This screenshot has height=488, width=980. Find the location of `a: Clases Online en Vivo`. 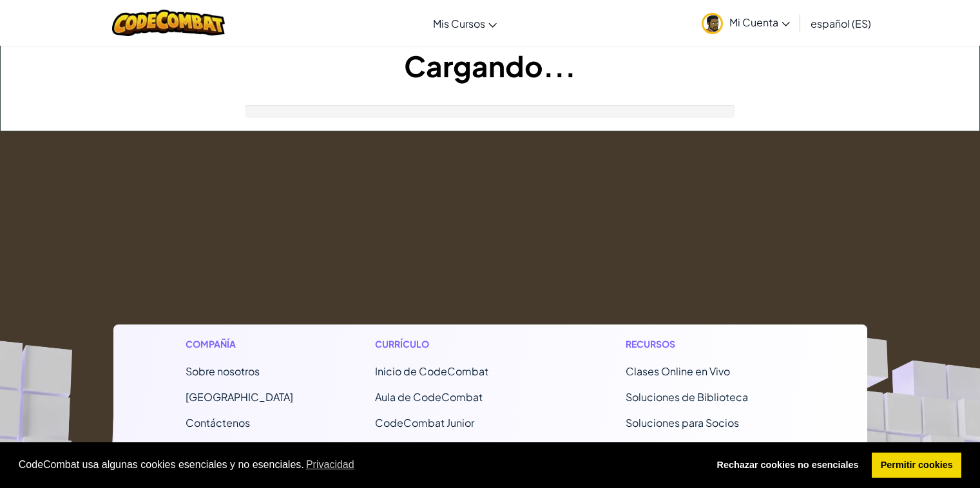

a: Clases Online en Vivo is located at coordinates (678, 371).